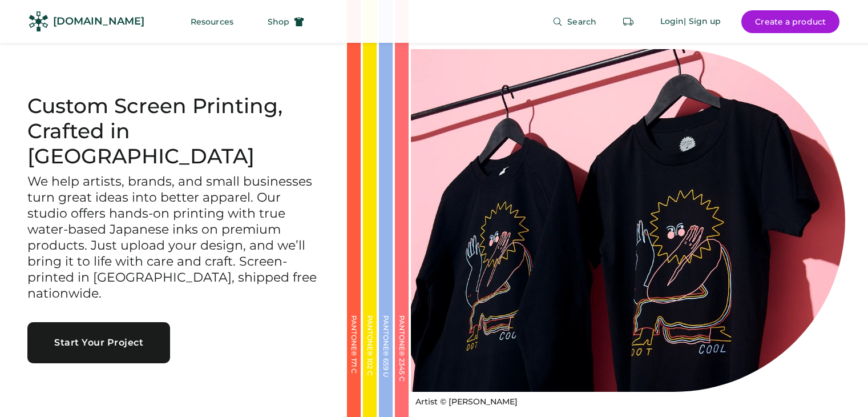 This screenshot has height=417, width=868. What do you see at coordinates (702, 21) in the screenshot?
I see `div: | Sign up` at bounding box center [702, 21].